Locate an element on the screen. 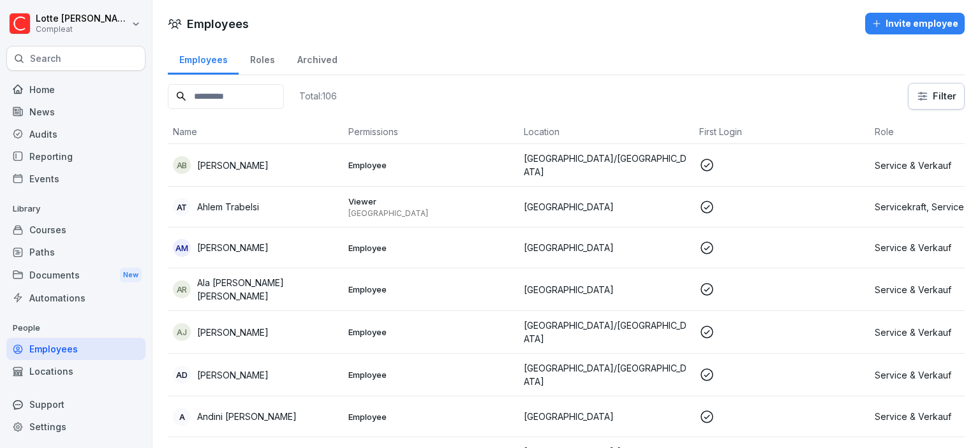  div: Paths is located at coordinates (76, 251).